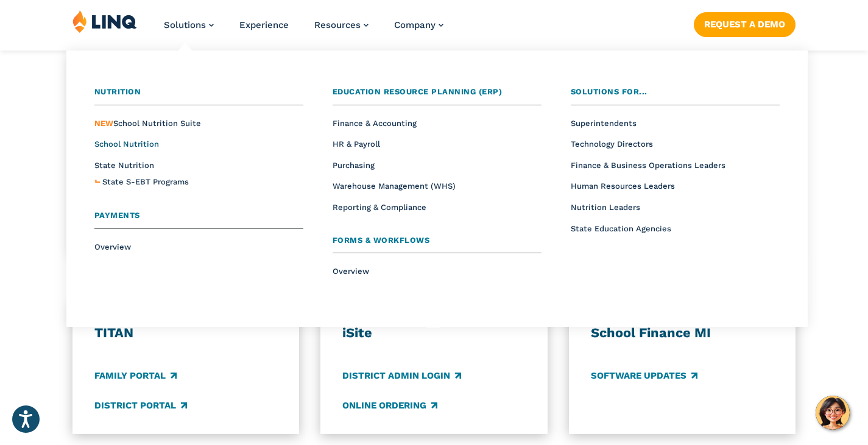 The height and width of the screenshot is (445, 868). Describe the element at coordinates (189, 25) in the screenshot. I see `a: Solutions` at that location.